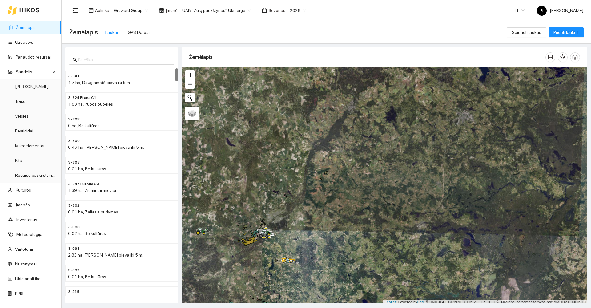  I want to click on span: 3-308, so click(74, 119).